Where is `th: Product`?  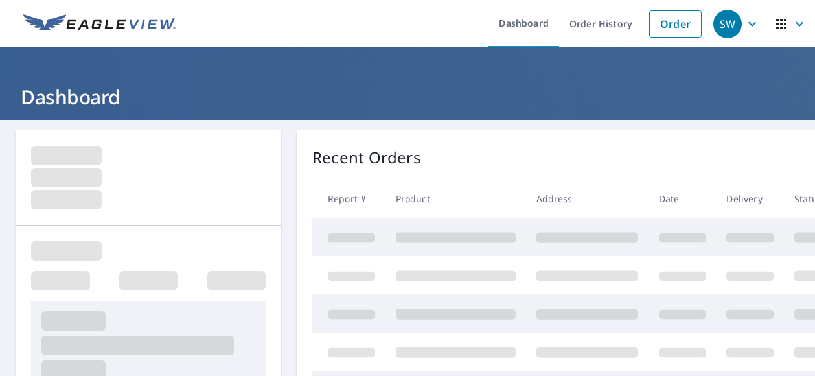 th: Product is located at coordinates (456, 198).